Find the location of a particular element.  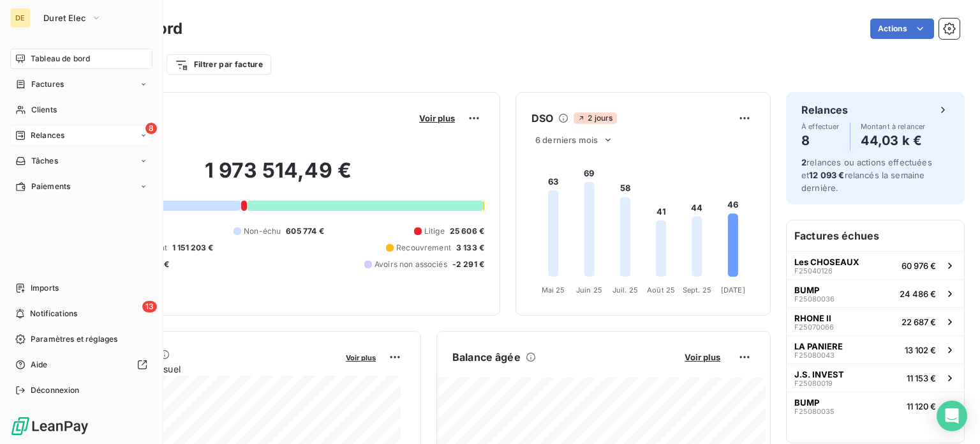

span: F25080036 is located at coordinates (815, 299).